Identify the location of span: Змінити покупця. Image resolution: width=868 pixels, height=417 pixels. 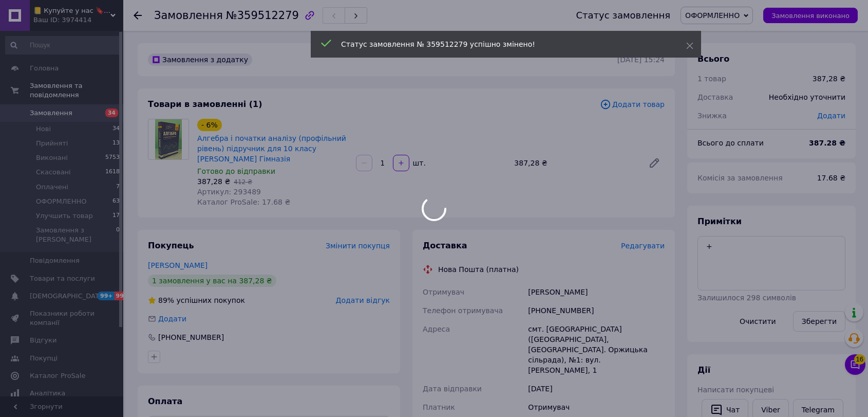
(357, 246).